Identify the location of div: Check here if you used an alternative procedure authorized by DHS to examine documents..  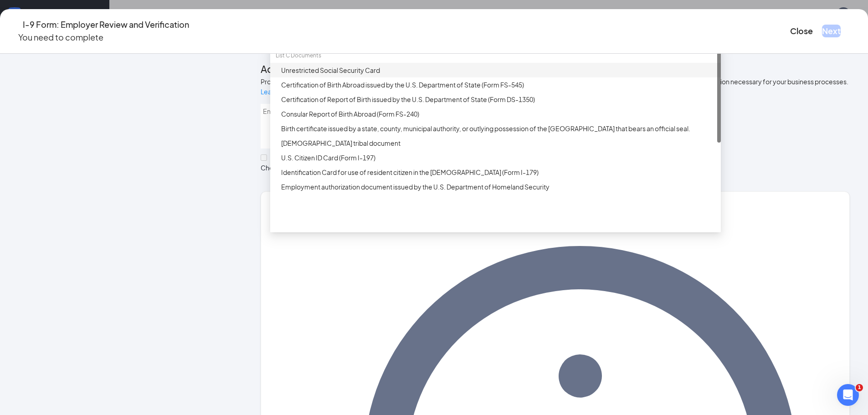
(413, 168).